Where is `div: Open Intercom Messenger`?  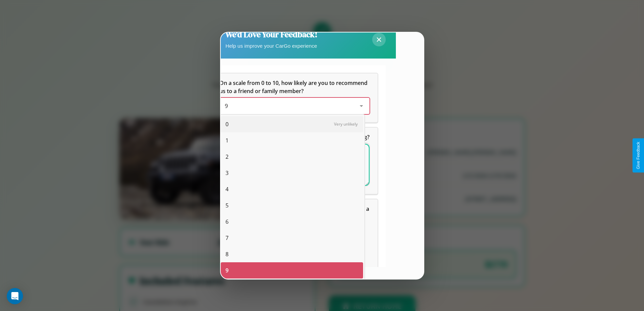
div: Open Intercom Messenger is located at coordinates (15, 296).